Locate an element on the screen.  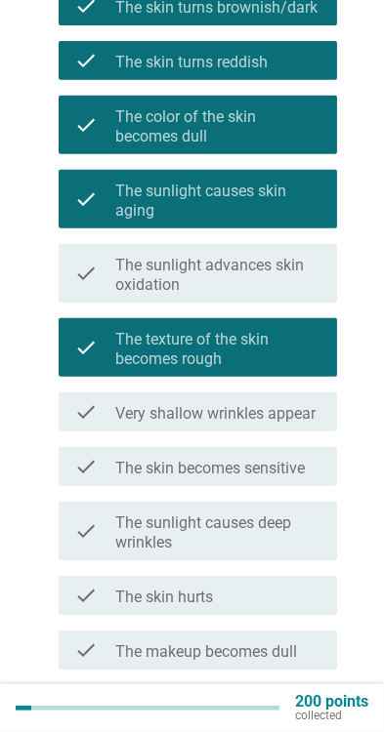
label: The sunlight causes deep wrinkles is located at coordinates (218, 533).